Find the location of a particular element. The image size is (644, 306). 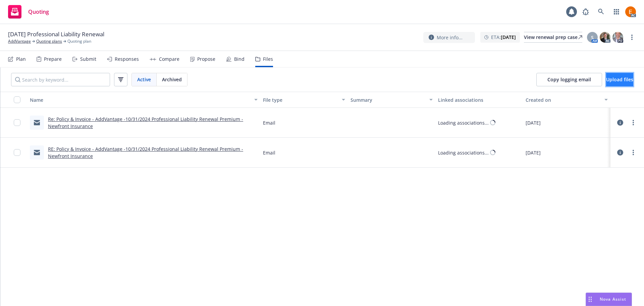

input: Select all is located at coordinates (17, 100).